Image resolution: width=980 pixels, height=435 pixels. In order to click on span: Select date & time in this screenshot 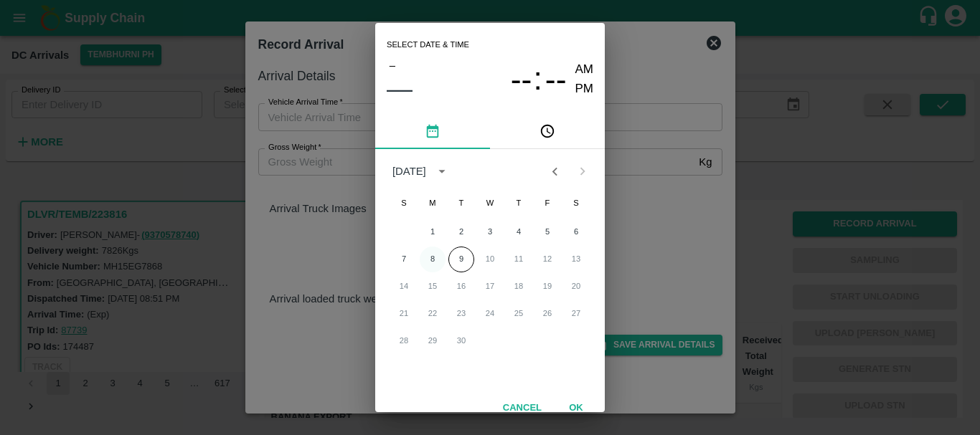, I will do `click(428, 45)`.